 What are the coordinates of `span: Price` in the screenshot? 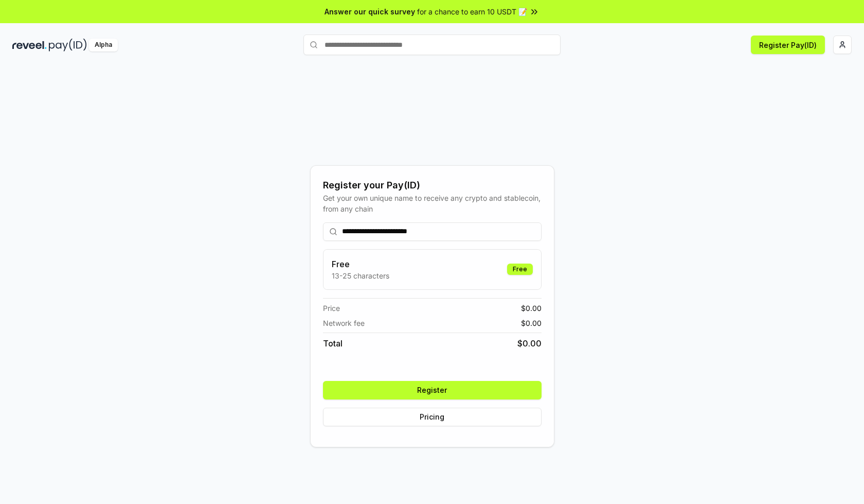 It's located at (331, 308).